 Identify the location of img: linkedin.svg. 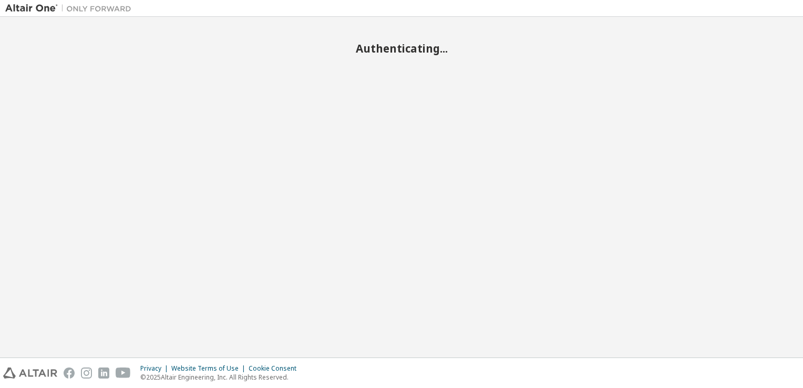
(104, 373).